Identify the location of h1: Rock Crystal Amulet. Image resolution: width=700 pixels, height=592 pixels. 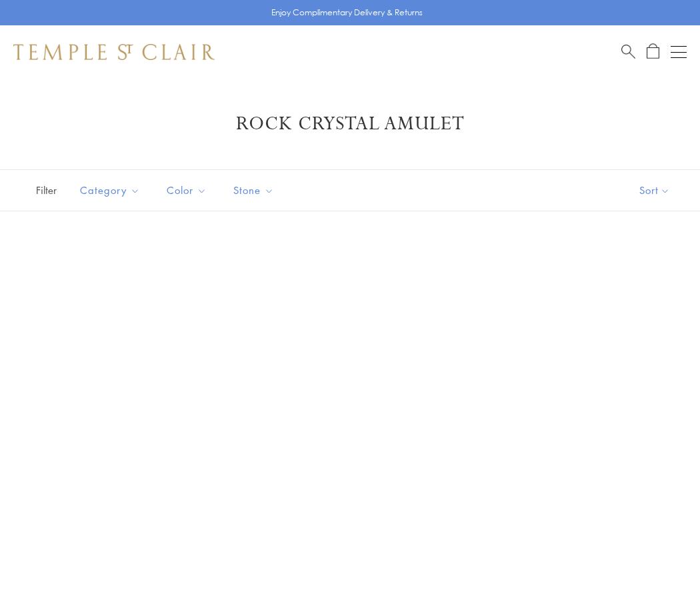
(350, 124).